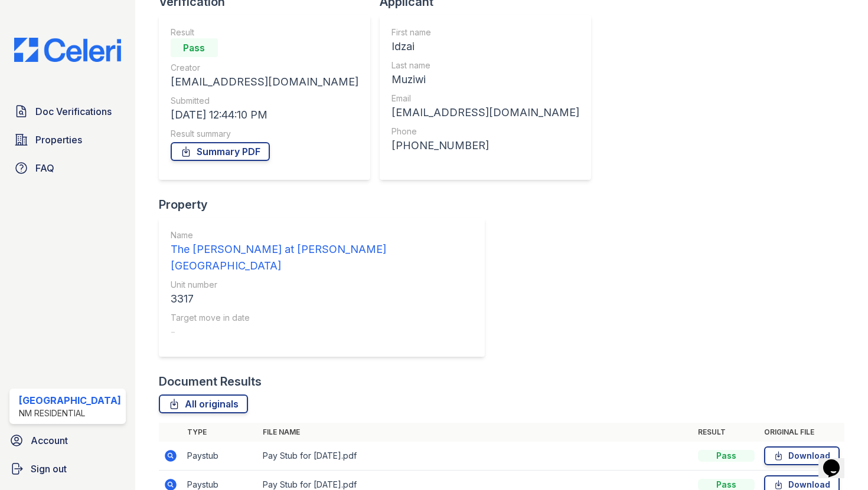 The width and height of the screenshot is (868, 490). Describe the element at coordinates (220, 456) in the screenshot. I see `td: Paystub` at that location.